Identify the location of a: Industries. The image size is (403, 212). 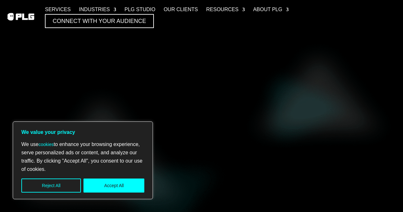
(97, 10).